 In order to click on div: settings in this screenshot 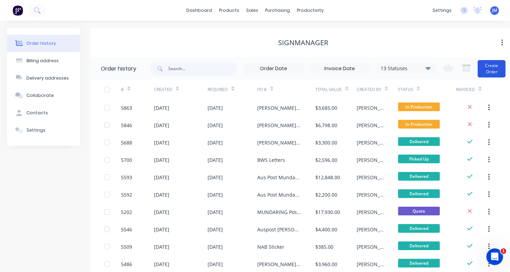, I will do `click(442, 10)`.